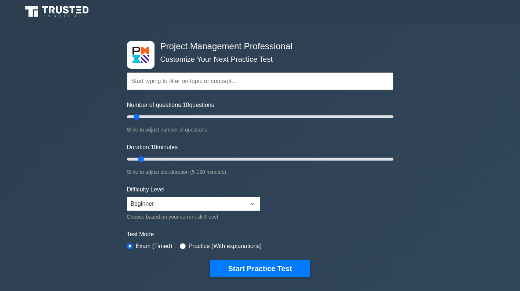 The image size is (520, 291). Describe the element at coordinates (171, 105) in the screenshot. I see `label: Number of questions: questions` at that location.